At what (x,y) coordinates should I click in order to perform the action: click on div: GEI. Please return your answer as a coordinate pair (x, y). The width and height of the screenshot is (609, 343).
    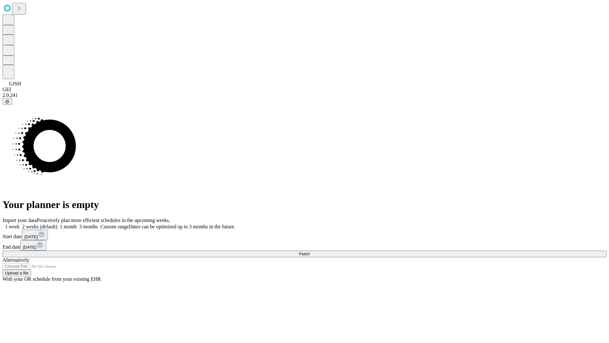
    Looking at the image, I should click on (305, 89).